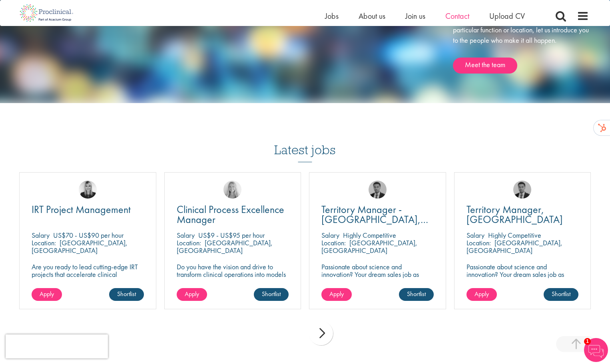  What do you see at coordinates (521, 39) in the screenshot?
I see `div: Whether you want to put a face to a name or make direct contact with a specialist in your particu...` at bounding box center [521, 39].